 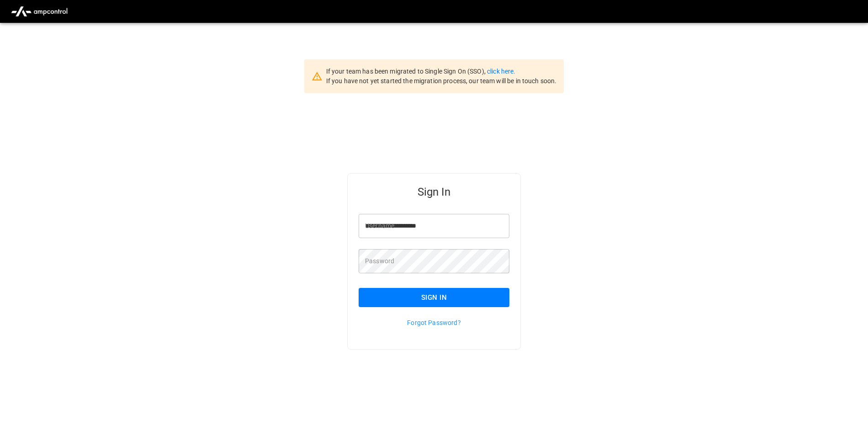 I want to click on a: click here., so click(x=501, y=71).